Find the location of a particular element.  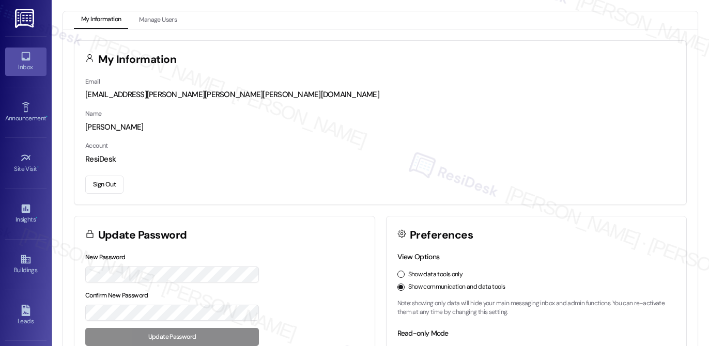

button: Sign Out is located at coordinates (104, 185).